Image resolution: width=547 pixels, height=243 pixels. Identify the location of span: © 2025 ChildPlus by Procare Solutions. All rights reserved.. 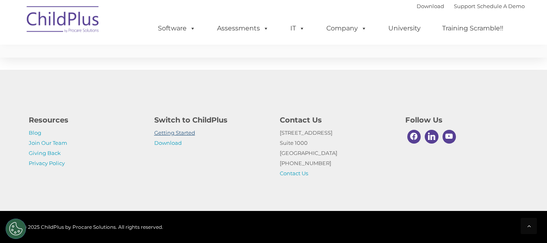
(93, 226).